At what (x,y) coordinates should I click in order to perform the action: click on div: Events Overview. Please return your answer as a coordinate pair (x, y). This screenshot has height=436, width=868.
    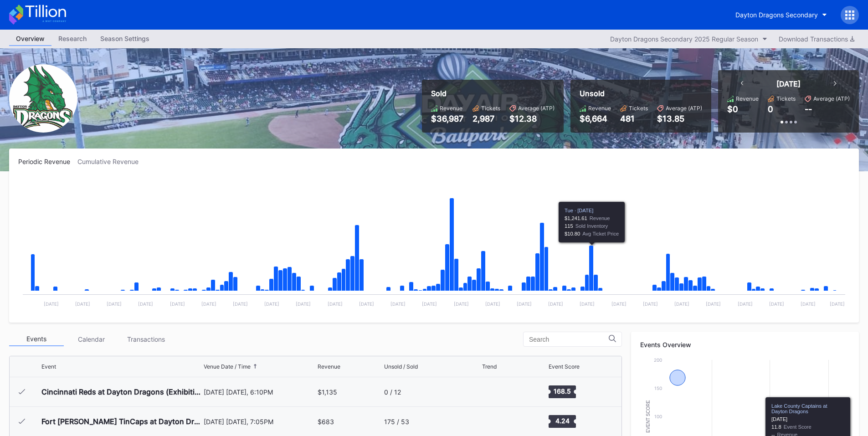
    Looking at the image, I should click on (745, 344).